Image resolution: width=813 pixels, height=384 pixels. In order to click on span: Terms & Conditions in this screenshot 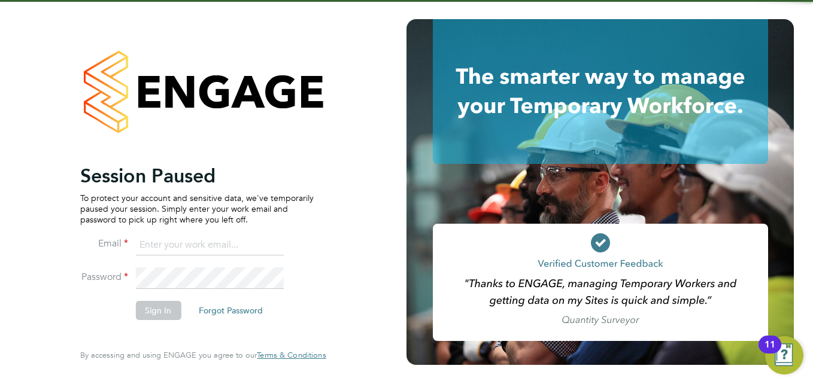, I will do `click(291, 355)`.